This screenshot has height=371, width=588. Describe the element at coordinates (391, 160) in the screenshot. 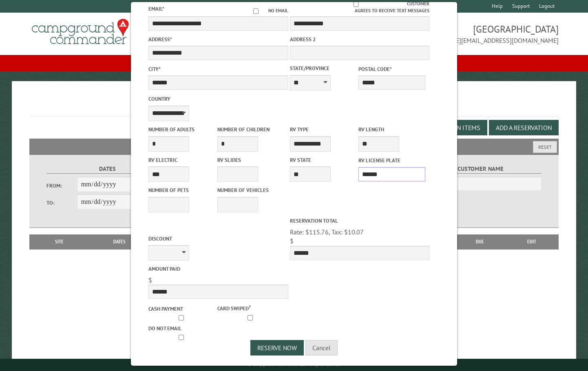

I see `label: RV License Plate` at that location.